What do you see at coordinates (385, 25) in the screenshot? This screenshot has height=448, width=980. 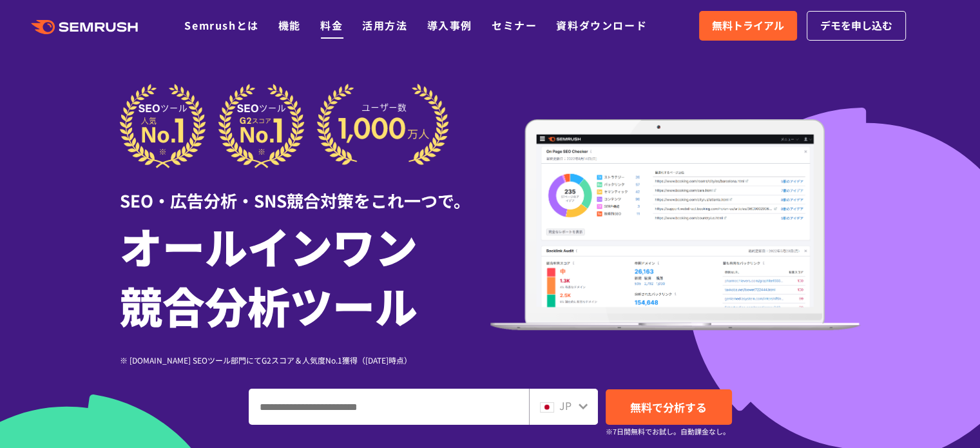 I see `a: 活用方法` at bounding box center [385, 25].